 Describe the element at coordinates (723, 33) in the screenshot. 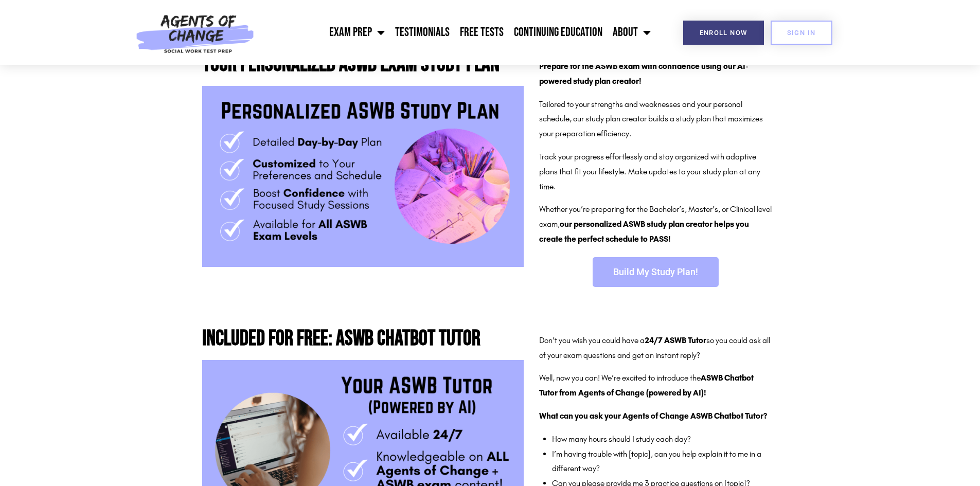

I see `span: Enroll Now` at that location.